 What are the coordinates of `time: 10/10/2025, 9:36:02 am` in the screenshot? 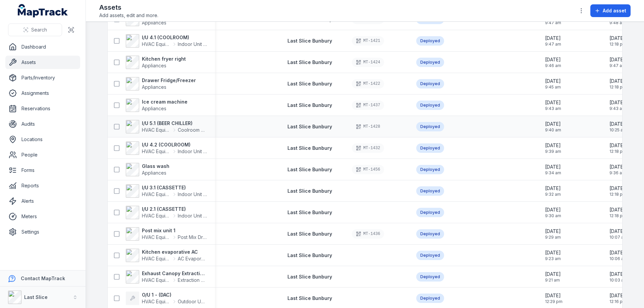 It's located at (618, 170).